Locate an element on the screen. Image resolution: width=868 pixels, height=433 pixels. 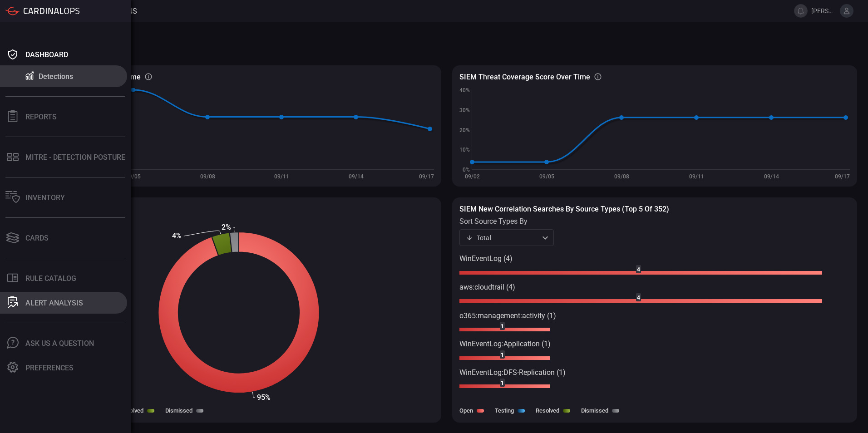
text: WinEventLog (4) is located at coordinates (486, 258).